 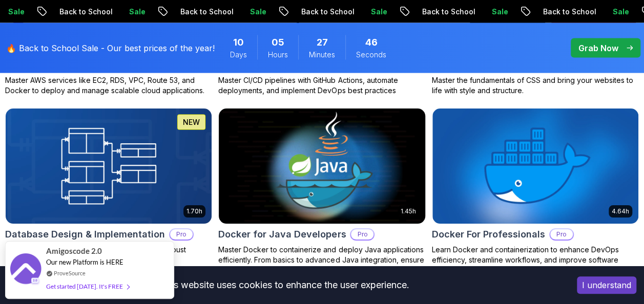 I want to click on span: Minutes, so click(x=322, y=54).